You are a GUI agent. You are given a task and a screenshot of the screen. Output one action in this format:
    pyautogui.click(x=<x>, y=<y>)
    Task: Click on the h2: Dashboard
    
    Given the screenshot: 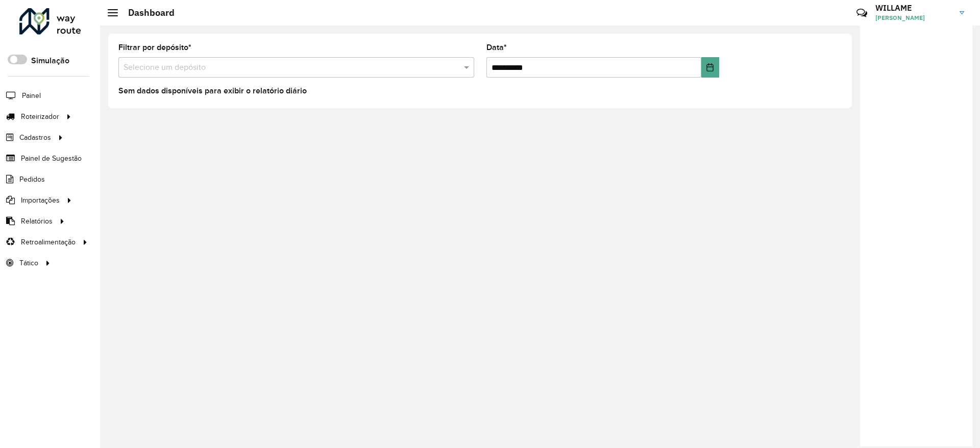 What is the action you would take?
    pyautogui.click(x=145, y=13)
    